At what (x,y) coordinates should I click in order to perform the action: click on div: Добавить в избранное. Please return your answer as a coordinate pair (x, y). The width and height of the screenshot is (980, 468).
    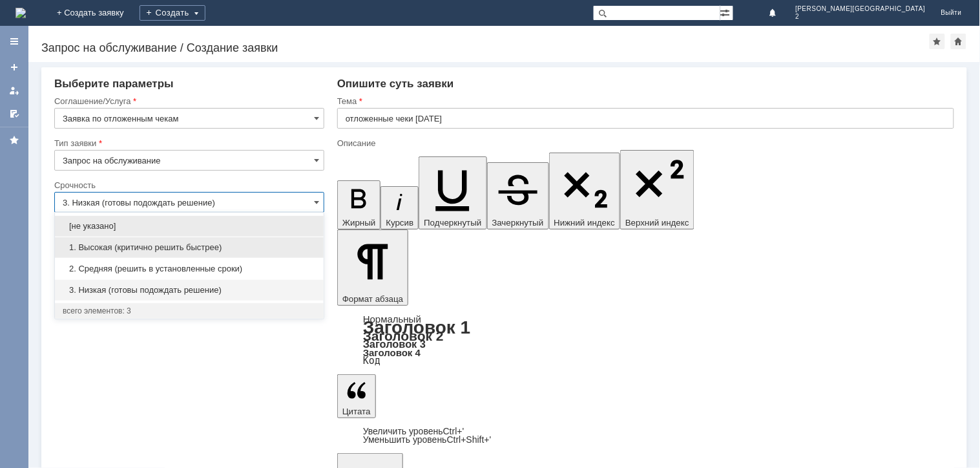
    Looking at the image, I should click on (938, 42).